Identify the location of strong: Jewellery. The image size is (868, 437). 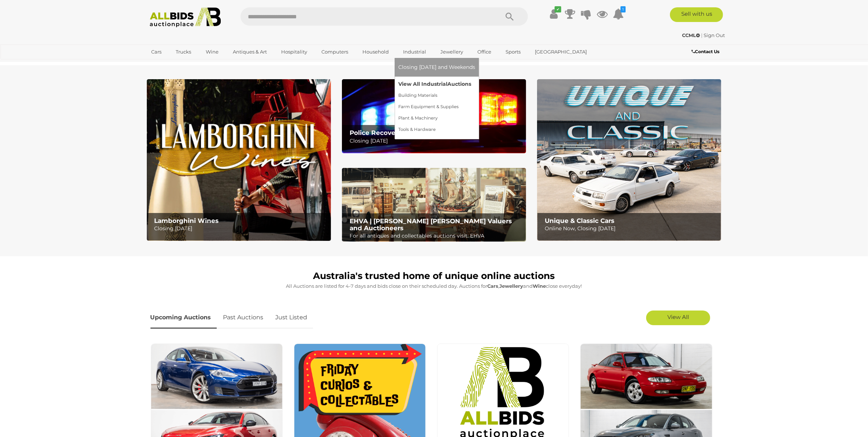
(512, 285).